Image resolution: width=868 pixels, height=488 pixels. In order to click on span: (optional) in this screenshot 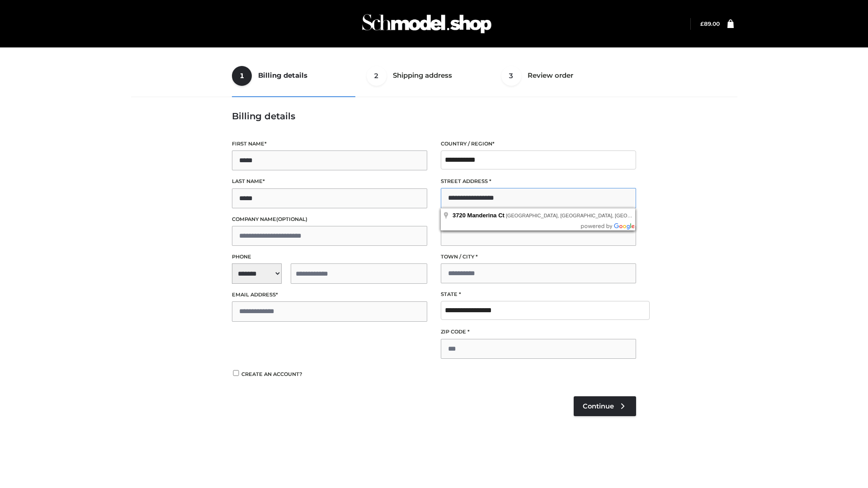, I will do `click(291, 219)`.